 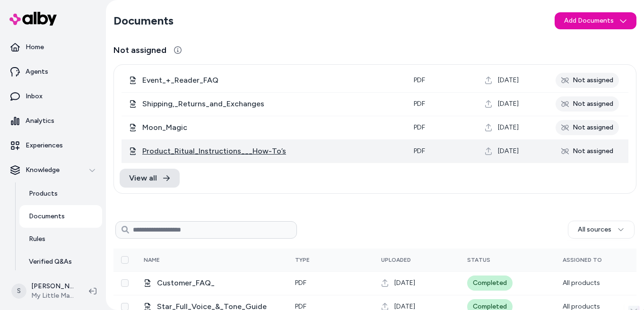 I want to click on a: Documents, so click(x=61, y=217).